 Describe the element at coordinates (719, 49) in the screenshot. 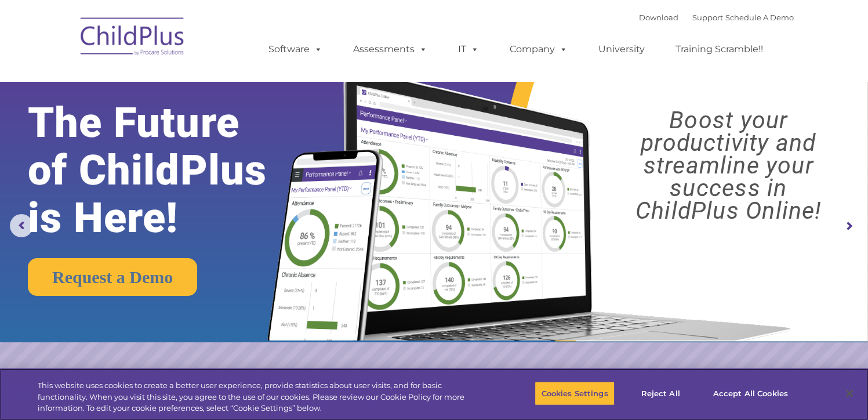

I see `a: Training Scramble!!` at that location.